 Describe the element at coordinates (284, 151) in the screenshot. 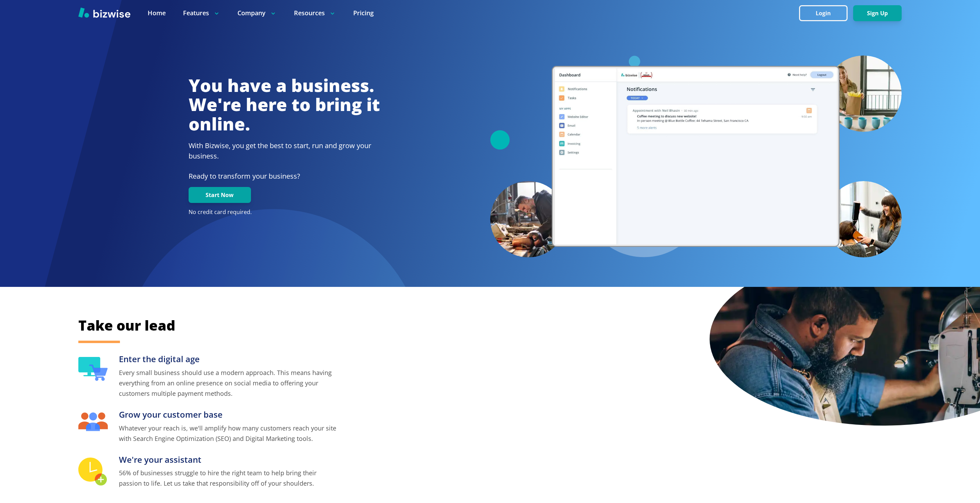

I see `h2: With Bizwise, you get the best to start, run and grow your business.` at that location.